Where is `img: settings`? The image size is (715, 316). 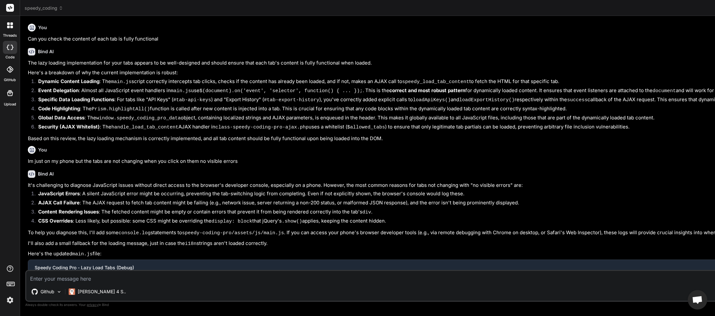 img: settings is located at coordinates (10, 300).